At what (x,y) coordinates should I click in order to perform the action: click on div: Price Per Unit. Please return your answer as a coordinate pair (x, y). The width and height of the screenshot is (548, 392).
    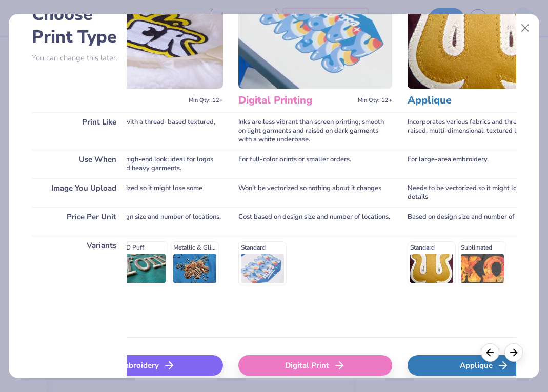
    Looking at the image, I should click on (79, 221).